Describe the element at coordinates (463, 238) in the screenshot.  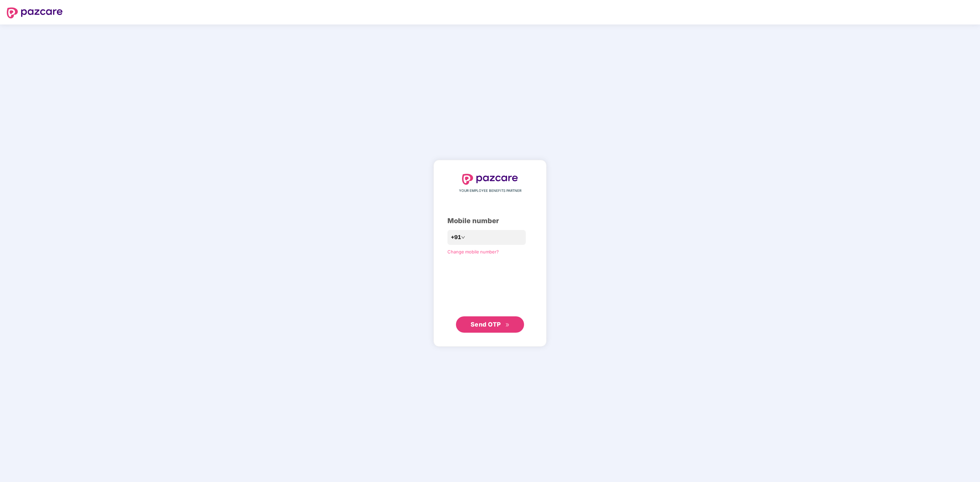
I see `span: down` at that location.